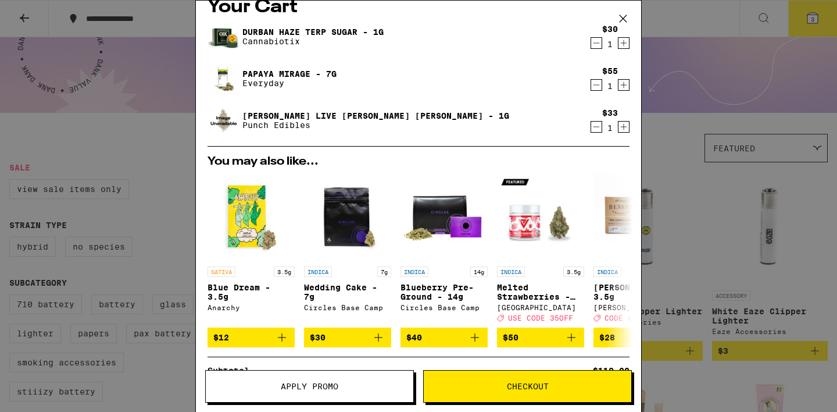 The image size is (837, 412). I want to click on a: Papaya Mirage - 7g, so click(290, 74).